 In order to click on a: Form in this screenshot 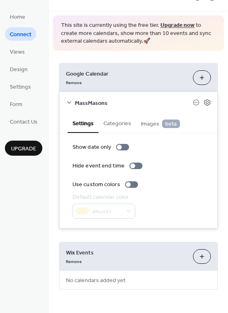, I will do `click(16, 104)`.